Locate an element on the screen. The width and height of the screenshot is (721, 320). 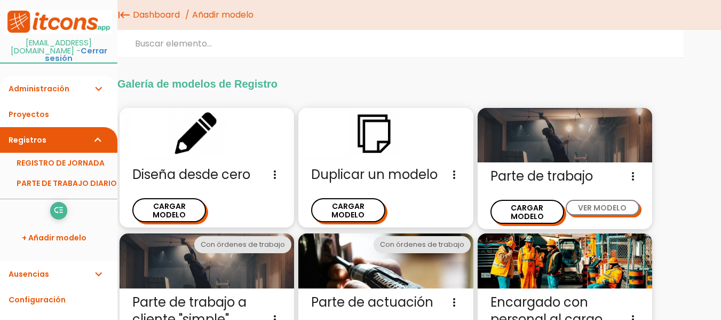
span: Añadir modelo is located at coordinates (223, 14).